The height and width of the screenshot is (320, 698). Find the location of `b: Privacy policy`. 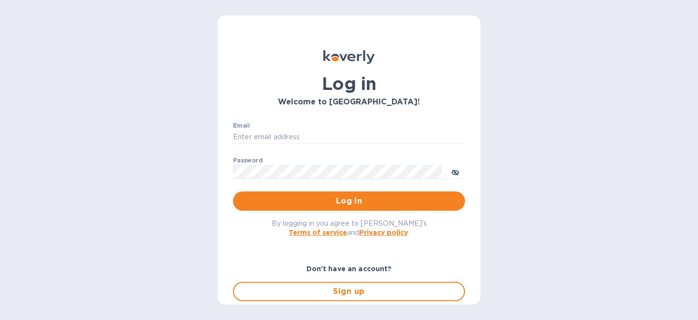

b: Privacy policy is located at coordinates (383, 232).